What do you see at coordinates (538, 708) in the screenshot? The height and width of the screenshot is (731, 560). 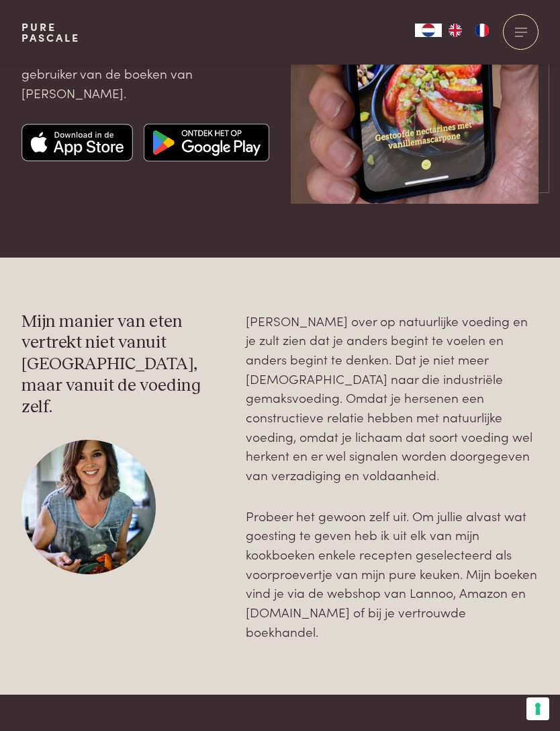 I see `button: Uw voorkeuren voor toestemming voor trackingtechnologieën` at bounding box center [538, 708].